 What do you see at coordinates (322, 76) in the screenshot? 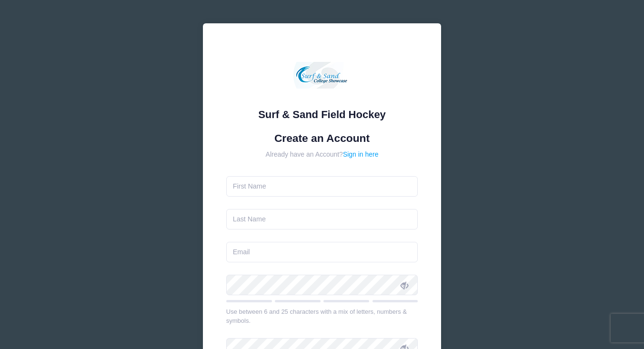
I see `img: Surf & Sand Field Hockey` at bounding box center [322, 76].